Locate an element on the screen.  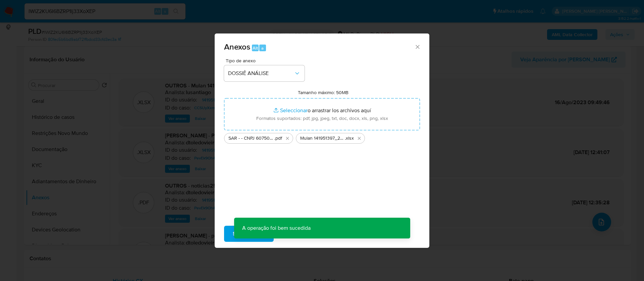
span: Tipo de anexo is located at coordinates (266, 61).